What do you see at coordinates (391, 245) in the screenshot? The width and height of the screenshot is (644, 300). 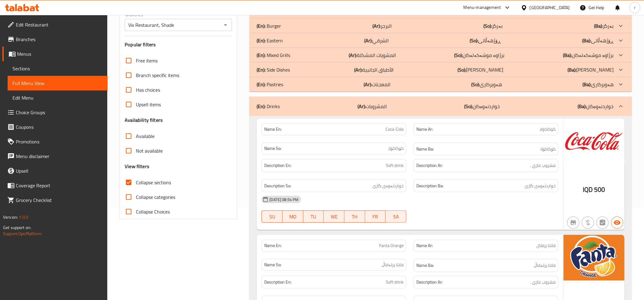 I see `span: Fanta Orange` at bounding box center [391, 245].